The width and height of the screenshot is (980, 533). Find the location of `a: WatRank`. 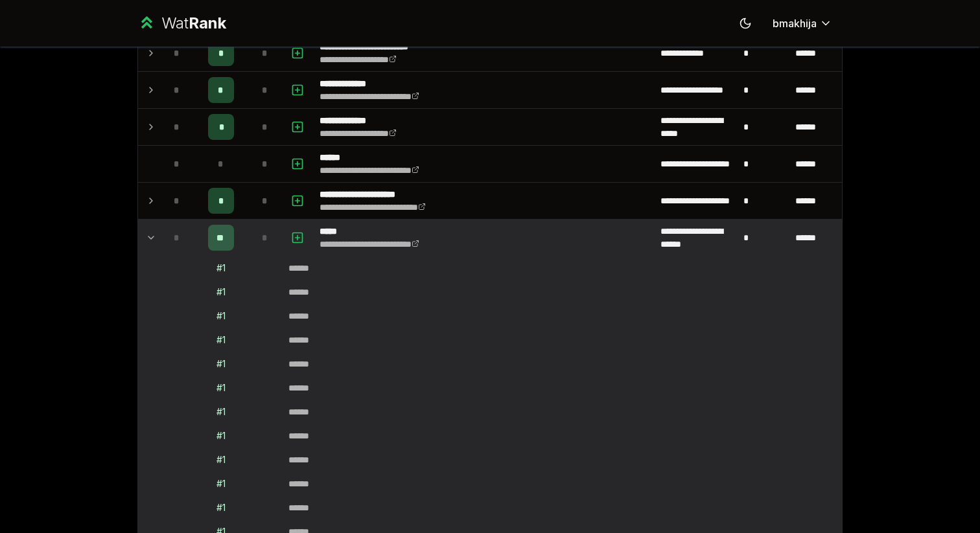

a: WatRank is located at coordinates (181, 24).